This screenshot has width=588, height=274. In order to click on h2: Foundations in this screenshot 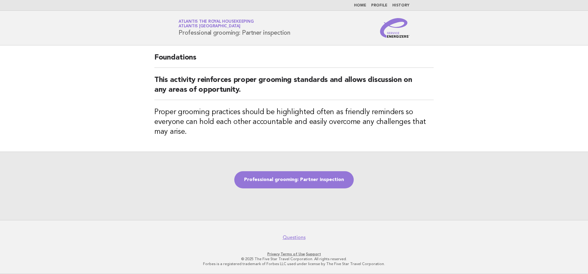, I will do `click(294, 60)`.